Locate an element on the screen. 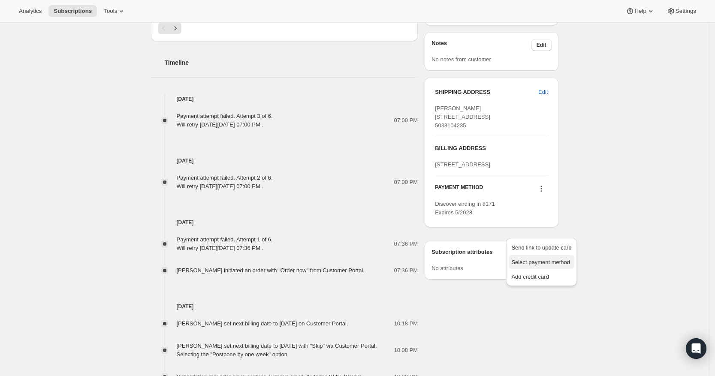 The height and width of the screenshot is (376, 715). div: Open Intercom Messenger is located at coordinates (696, 349).